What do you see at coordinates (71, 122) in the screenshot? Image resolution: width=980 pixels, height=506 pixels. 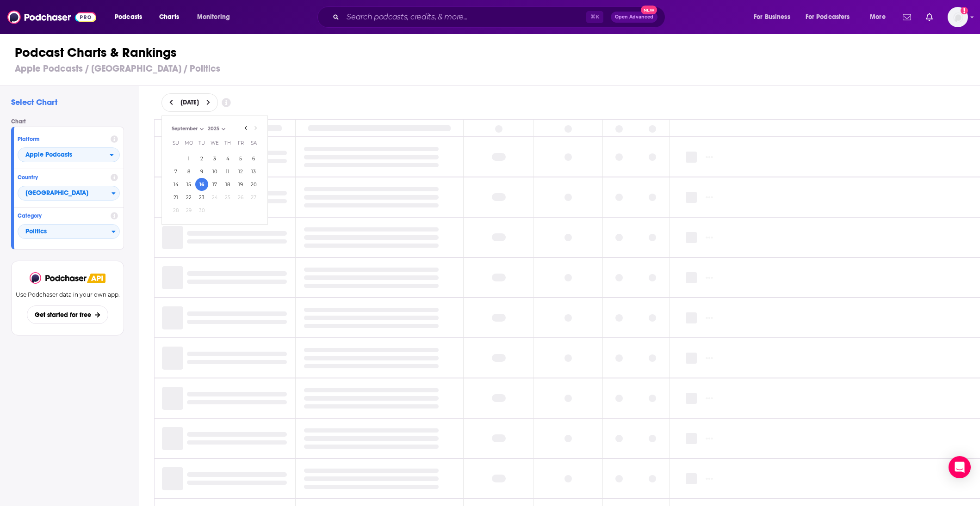 I see `h4: Chart` at bounding box center [71, 122].